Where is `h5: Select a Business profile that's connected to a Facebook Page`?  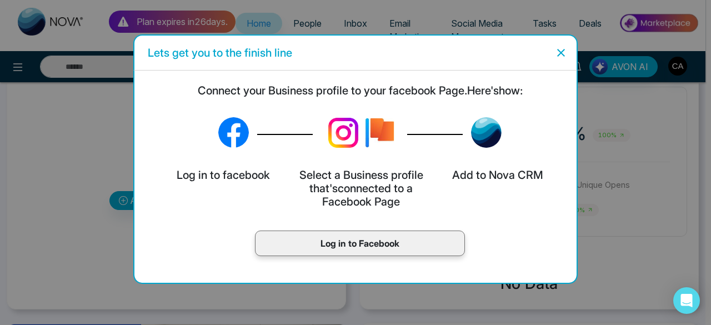 h5: Select a Business profile that's connected to a Facebook Page is located at coordinates (361, 188).